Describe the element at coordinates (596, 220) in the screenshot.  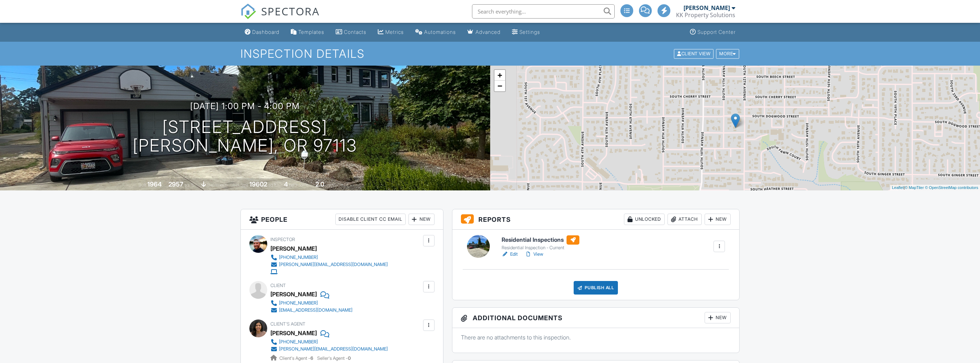
I see `h3: Reports` at that location.